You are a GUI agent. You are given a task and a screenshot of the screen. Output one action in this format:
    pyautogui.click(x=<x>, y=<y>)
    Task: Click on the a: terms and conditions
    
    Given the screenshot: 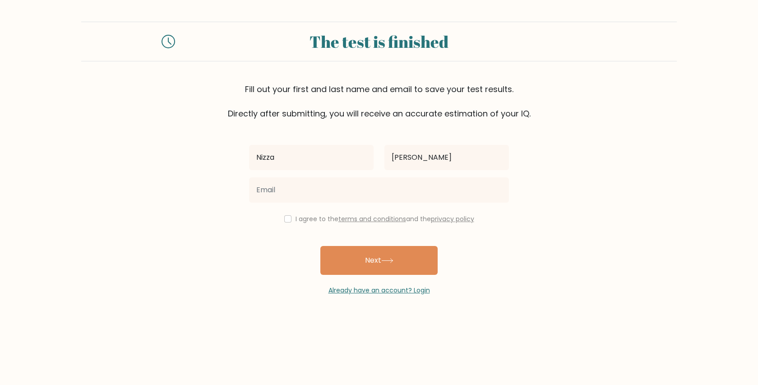 What is the action you would take?
    pyautogui.click(x=372, y=219)
    